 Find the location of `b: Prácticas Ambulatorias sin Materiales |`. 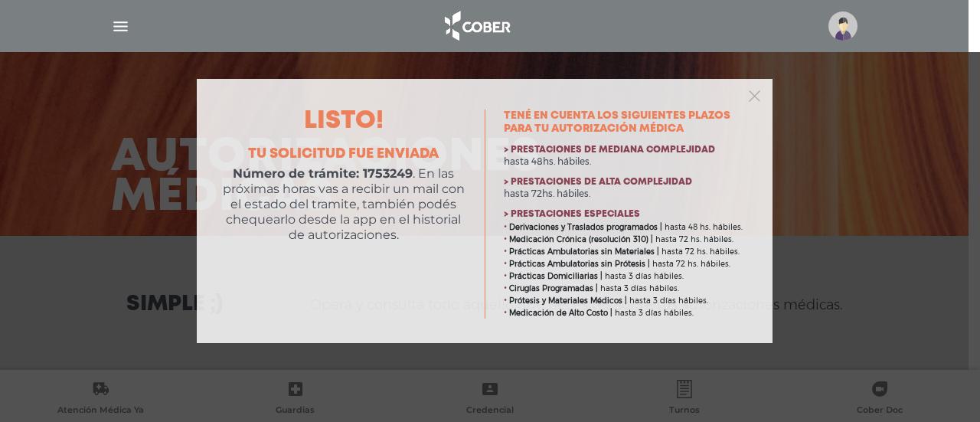

b: Prácticas Ambulatorias sin Materiales | is located at coordinates (584, 251).